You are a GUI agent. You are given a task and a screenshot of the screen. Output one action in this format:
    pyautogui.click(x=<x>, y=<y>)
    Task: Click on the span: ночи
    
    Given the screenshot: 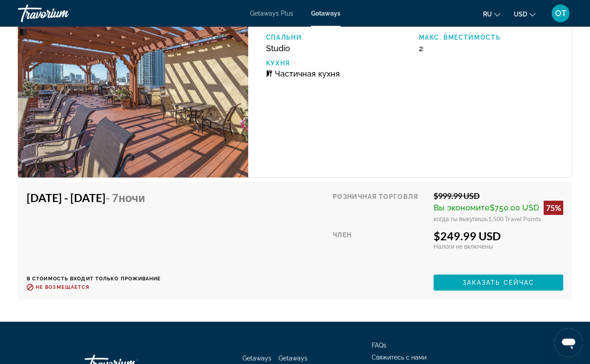 What is the action you would take?
    pyautogui.click(x=132, y=197)
    